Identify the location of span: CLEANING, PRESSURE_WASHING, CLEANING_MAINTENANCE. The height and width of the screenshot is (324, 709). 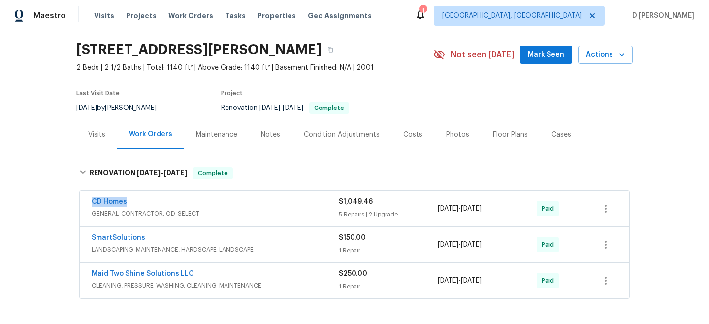
(215, 285).